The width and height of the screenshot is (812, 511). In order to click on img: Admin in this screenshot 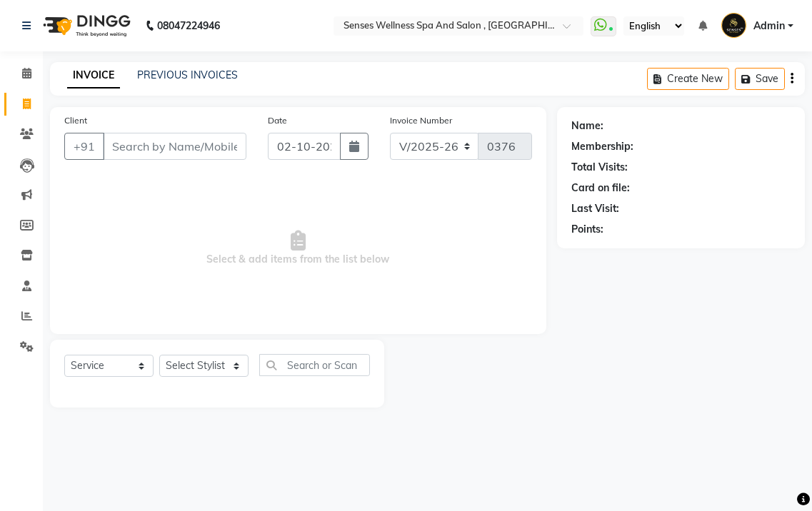, I will do `click(734, 25)`.